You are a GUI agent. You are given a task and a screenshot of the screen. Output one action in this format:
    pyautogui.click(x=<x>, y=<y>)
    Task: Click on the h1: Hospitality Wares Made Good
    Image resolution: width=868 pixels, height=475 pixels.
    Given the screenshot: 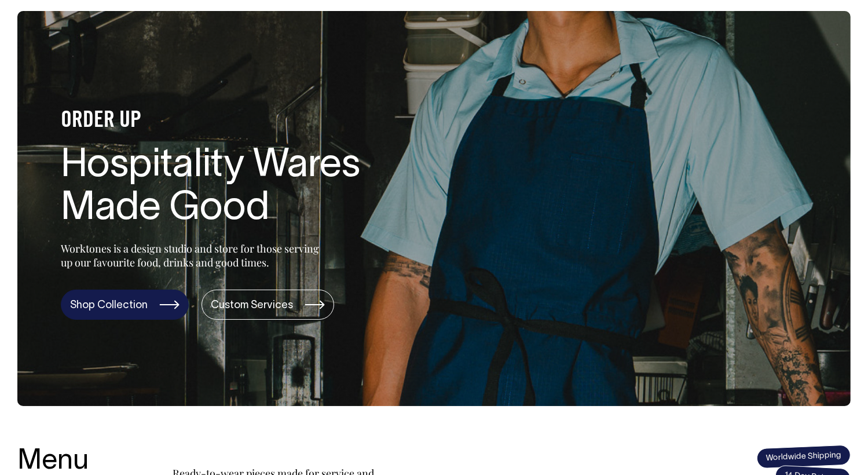 What is the action you would take?
    pyautogui.click(x=246, y=188)
    